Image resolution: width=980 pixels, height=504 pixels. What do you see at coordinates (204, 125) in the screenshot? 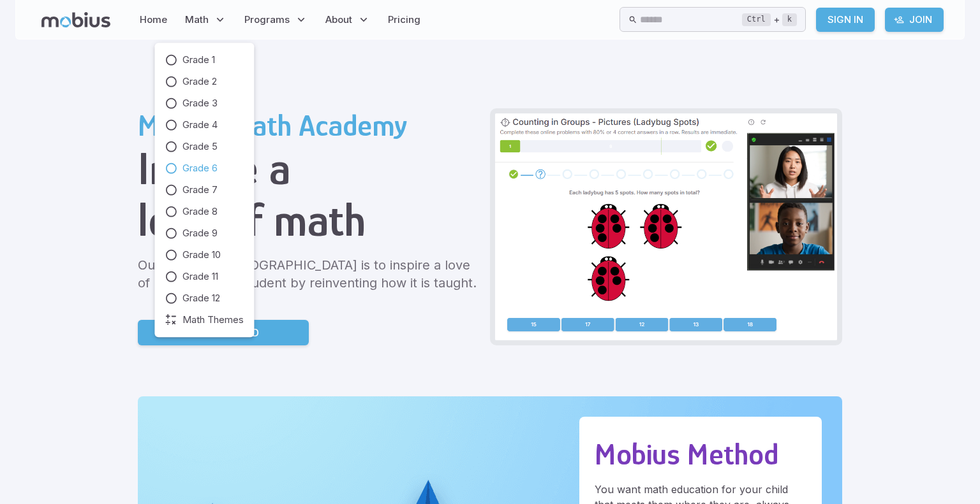
I see `a: Grade 4` at bounding box center [204, 125].